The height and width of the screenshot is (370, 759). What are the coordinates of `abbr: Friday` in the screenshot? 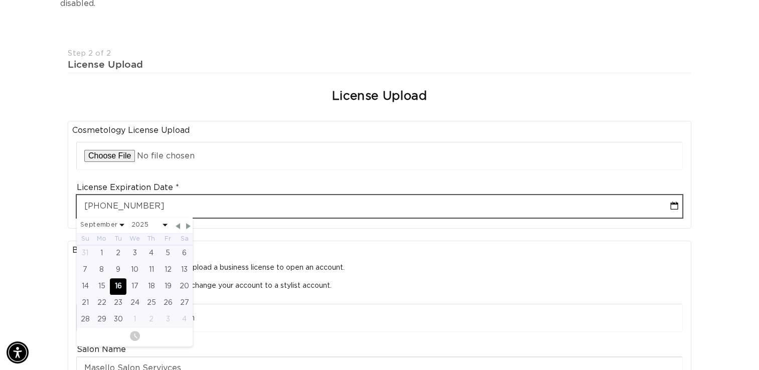 It's located at (168, 239).